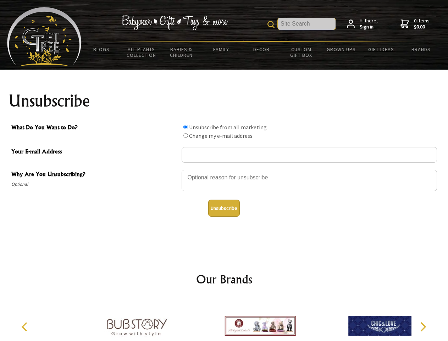  What do you see at coordinates (44, 37) in the screenshot?
I see `img: Babyware - Gifts - Toys and more...` at bounding box center [44, 37].